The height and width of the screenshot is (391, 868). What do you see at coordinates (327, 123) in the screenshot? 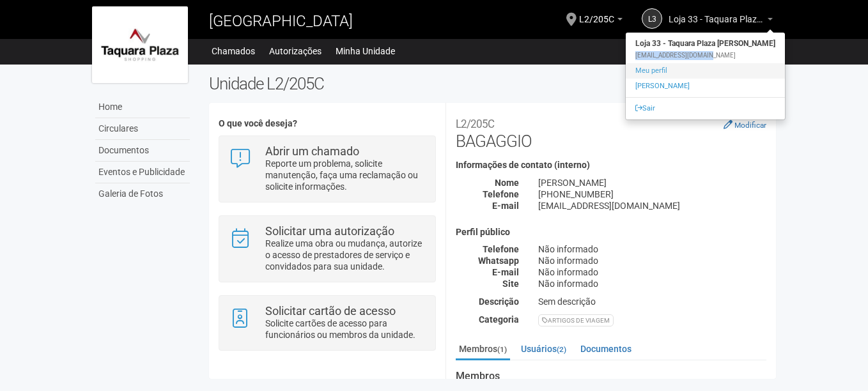
I see `h4: O que você deseja?` at bounding box center [327, 123].